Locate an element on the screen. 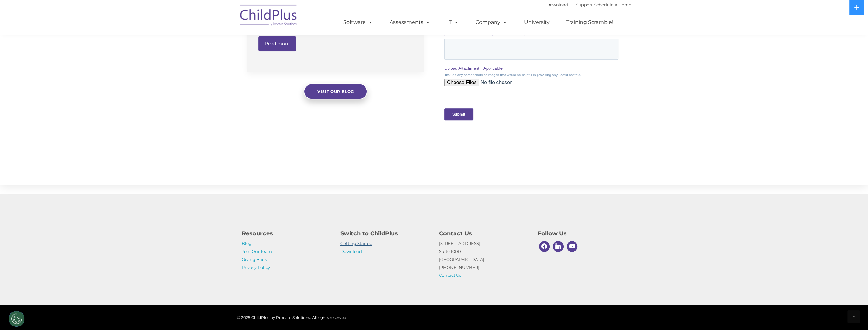 The width and height of the screenshot is (868, 330). a: Schedule A Demo is located at coordinates (613, 5).